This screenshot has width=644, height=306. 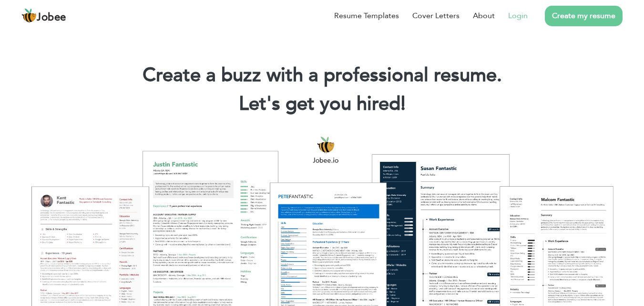 I want to click on a: Create my resume, so click(x=583, y=15).